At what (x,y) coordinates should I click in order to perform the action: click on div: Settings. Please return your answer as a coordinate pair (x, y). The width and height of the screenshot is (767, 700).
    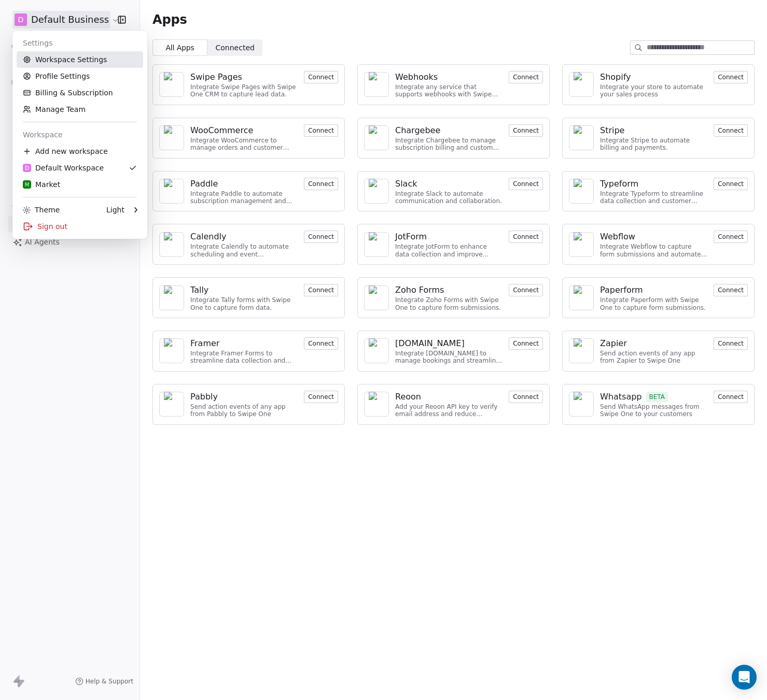
    Looking at the image, I should click on (80, 43).